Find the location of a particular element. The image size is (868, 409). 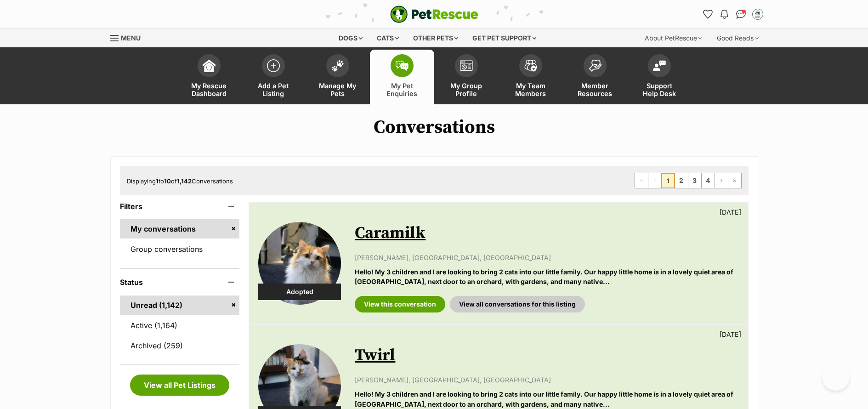

a: Manage My Pets is located at coordinates (338, 77).